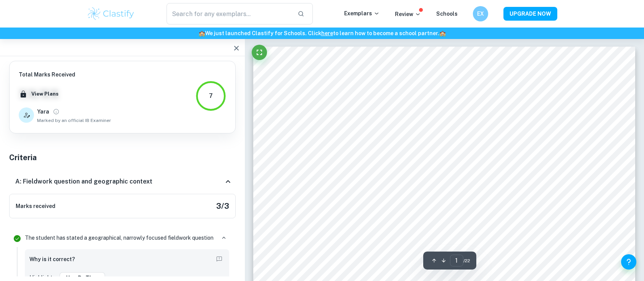  I want to click on img: Clastify logo, so click(111, 14).